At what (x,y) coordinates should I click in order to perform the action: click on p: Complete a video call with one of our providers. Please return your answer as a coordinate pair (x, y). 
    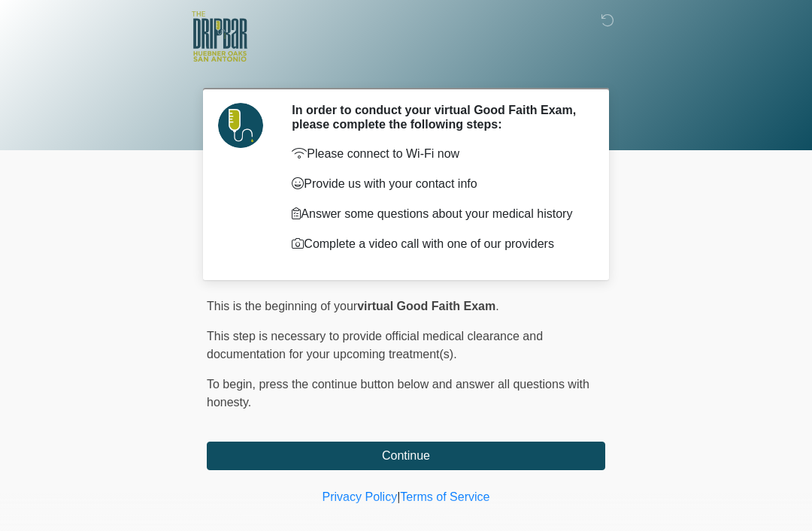
    Looking at the image, I should click on (437, 244).